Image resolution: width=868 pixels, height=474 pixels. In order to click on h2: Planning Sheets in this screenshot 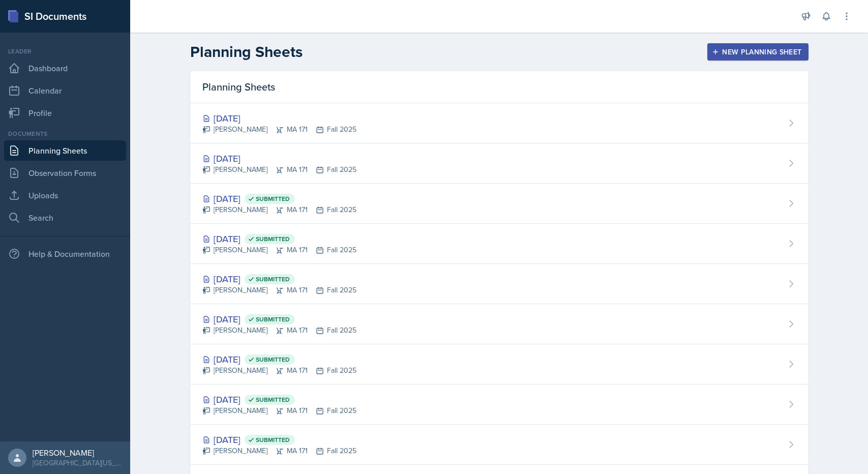, I will do `click(246, 52)`.